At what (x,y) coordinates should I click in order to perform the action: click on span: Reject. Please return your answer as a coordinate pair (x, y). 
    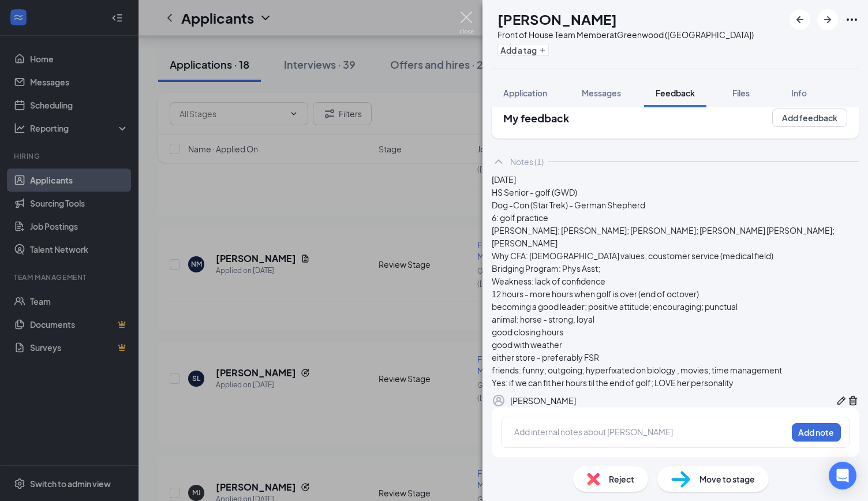
    Looking at the image, I should click on (622, 479).